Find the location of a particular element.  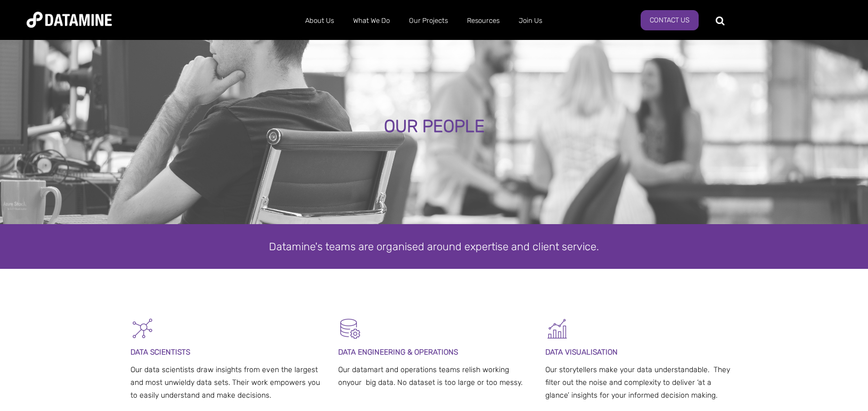

div: OUR PEOPLE is located at coordinates (434, 126).